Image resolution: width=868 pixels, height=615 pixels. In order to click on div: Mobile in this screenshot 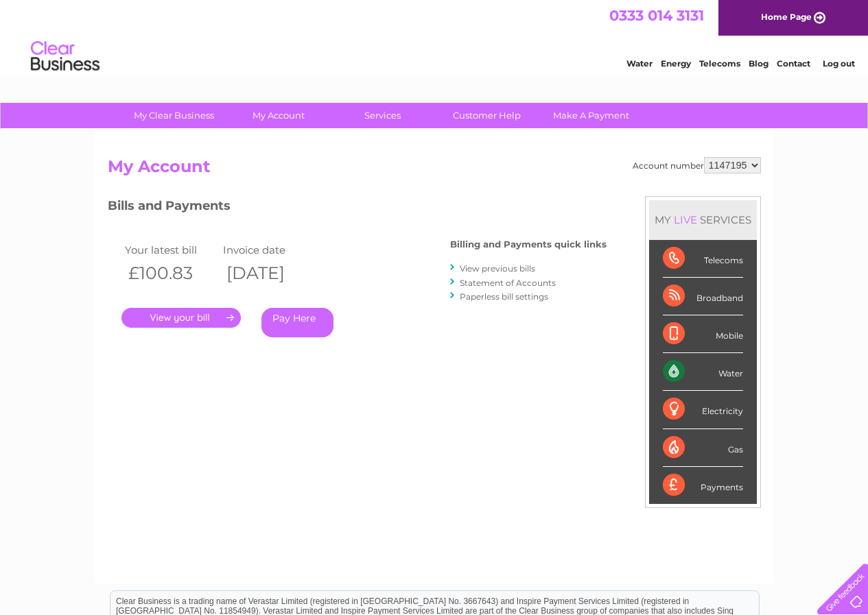, I will do `click(703, 334)`.